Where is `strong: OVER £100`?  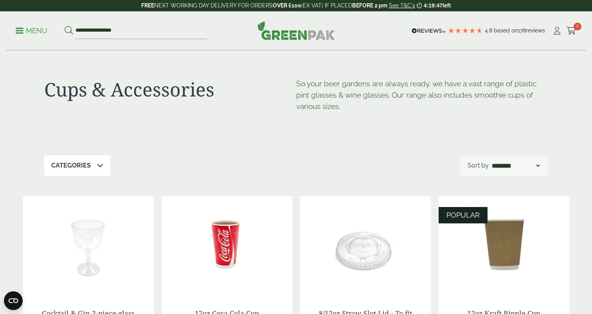 strong: OVER £100 is located at coordinates (287, 5).